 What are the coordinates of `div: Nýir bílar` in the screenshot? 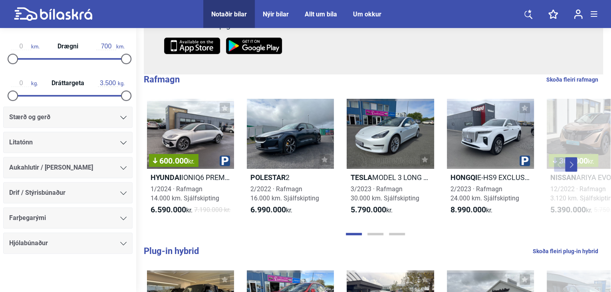 It's located at (276, 14).